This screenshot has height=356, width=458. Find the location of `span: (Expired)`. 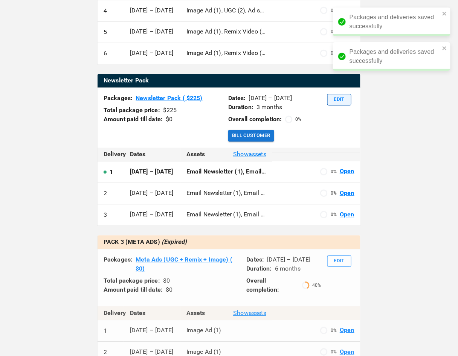

span: (Expired) is located at coordinates (174, 242).